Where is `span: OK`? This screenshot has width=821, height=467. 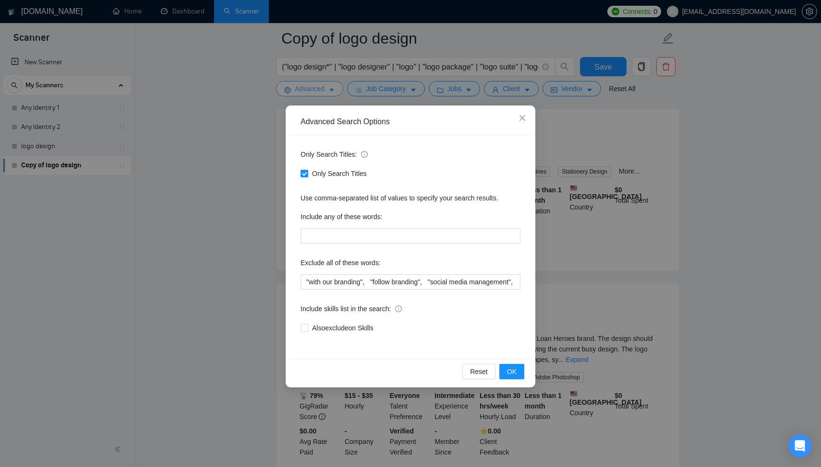
span: OK is located at coordinates (512, 372).